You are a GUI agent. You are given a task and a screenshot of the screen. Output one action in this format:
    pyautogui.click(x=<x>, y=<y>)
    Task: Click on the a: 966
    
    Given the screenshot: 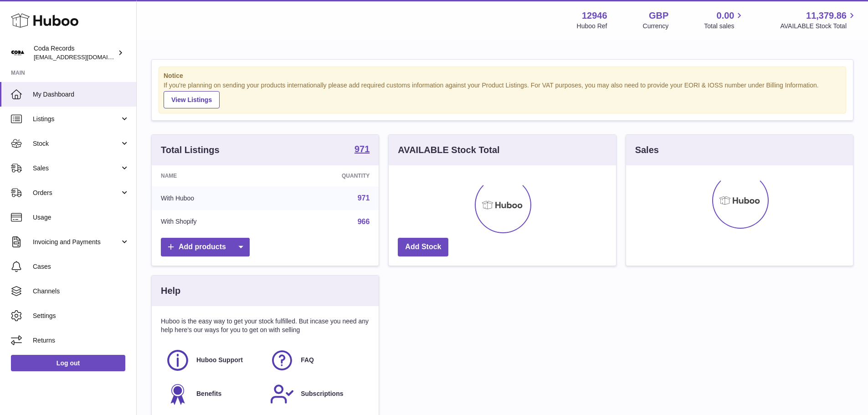 What is the action you would take?
    pyautogui.click(x=363, y=221)
    